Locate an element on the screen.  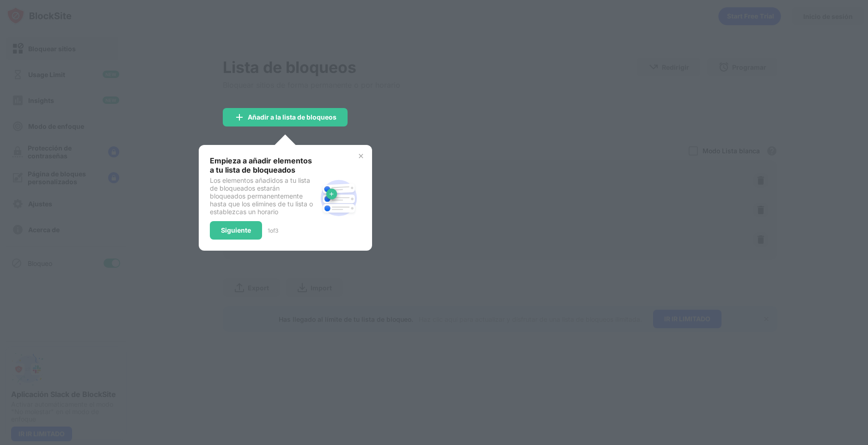
div: Añadir a la lista de bloqueos is located at coordinates (292, 117).